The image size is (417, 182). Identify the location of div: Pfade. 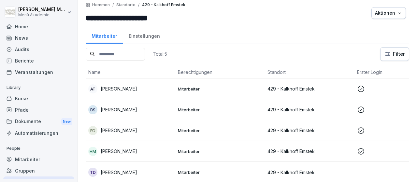
(39, 110).